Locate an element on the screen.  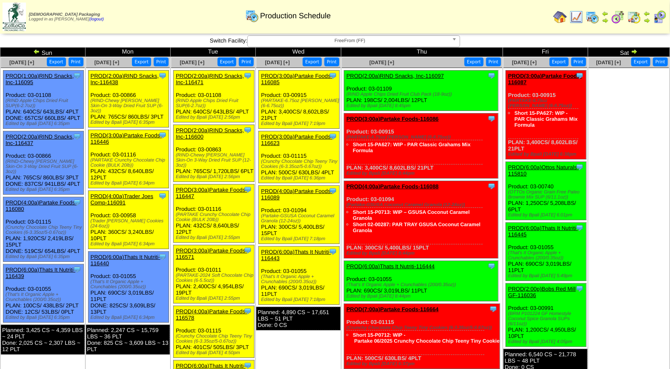
button: Export is located at coordinates (641, 62).